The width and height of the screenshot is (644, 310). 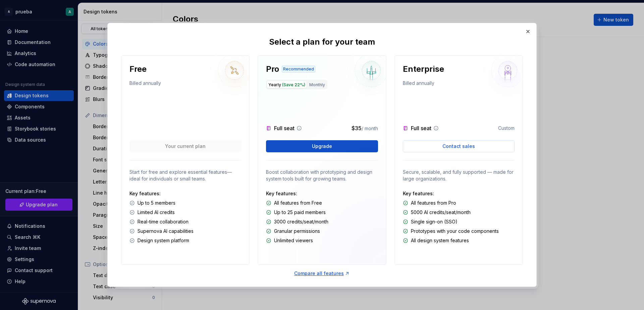 I want to click on p: All design system features, so click(x=440, y=240).